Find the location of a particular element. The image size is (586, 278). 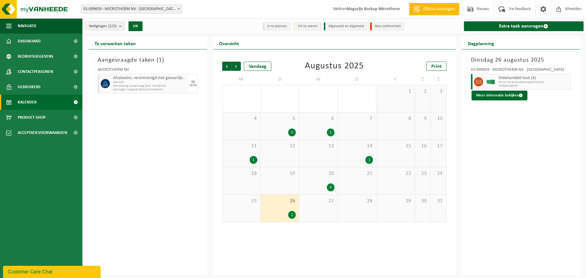

span: 3 is located at coordinates (438, 92).